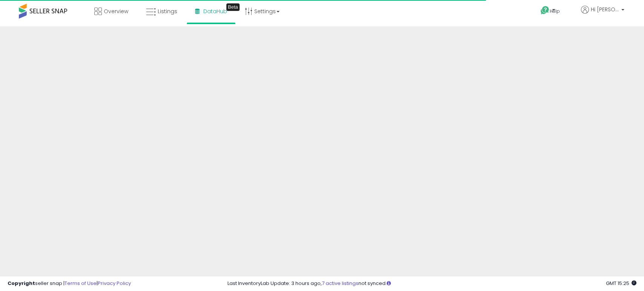 The image size is (644, 291). Describe the element at coordinates (621, 283) in the screenshot. I see `span: 2025-09-9 15:25 GMT` at that location.